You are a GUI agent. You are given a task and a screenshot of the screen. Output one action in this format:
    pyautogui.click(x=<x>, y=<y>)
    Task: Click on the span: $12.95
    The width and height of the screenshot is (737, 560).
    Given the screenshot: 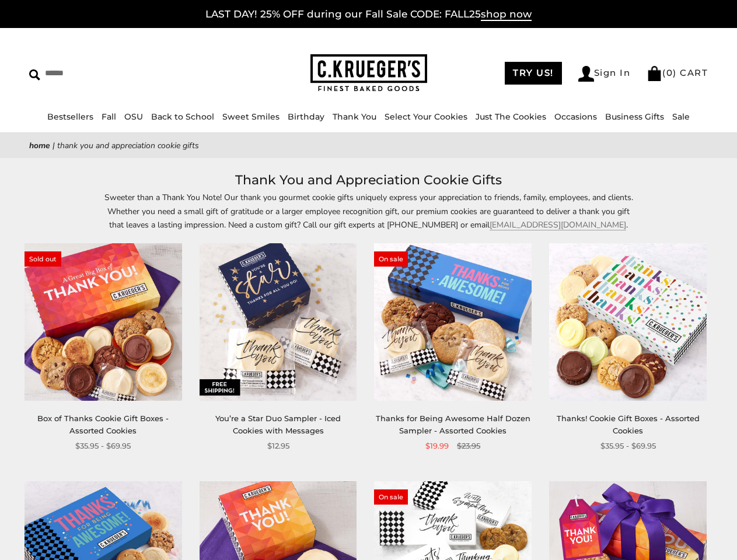 What is the action you would take?
    pyautogui.click(x=278, y=446)
    